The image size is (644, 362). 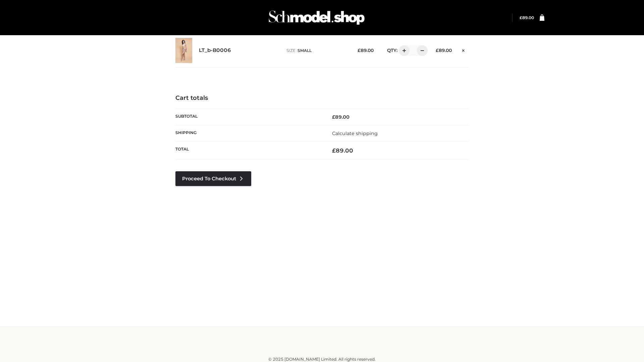 I want to click on a: £89.00, so click(x=526, y=17).